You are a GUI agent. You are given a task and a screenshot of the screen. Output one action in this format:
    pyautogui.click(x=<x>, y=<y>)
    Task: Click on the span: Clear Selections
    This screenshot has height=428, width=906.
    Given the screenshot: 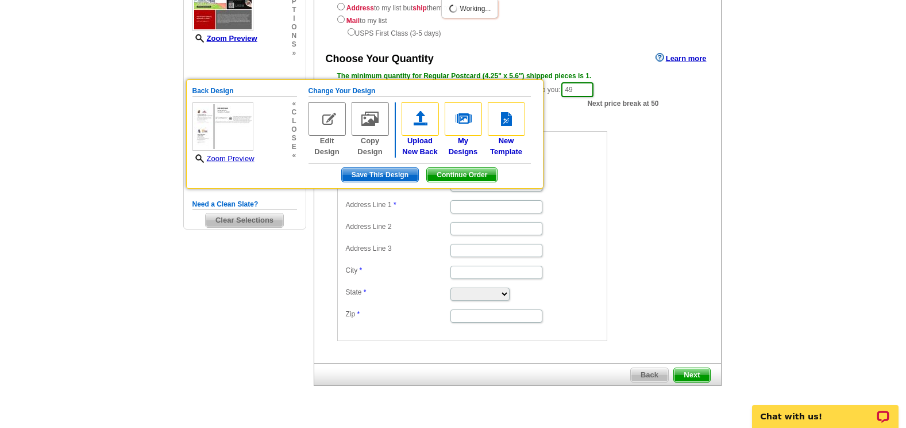 What is the action you would take?
    pyautogui.click(x=244, y=220)
    